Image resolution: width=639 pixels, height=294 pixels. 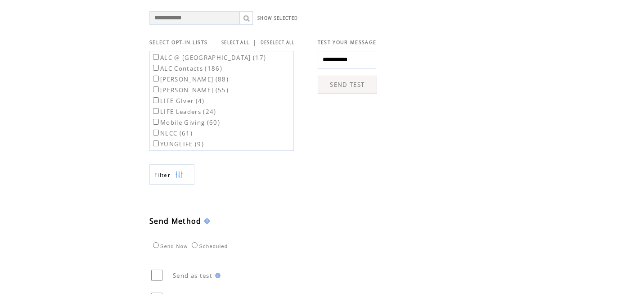 I want to click on a: DESELECT ALL, so click(x=278, y=42).